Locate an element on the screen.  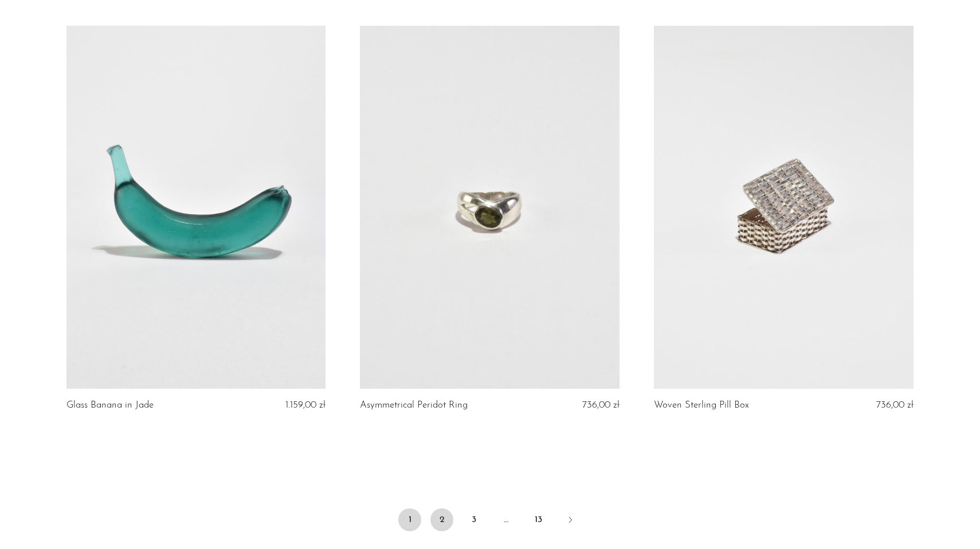
a: Next is located at coordinates (570, 521).